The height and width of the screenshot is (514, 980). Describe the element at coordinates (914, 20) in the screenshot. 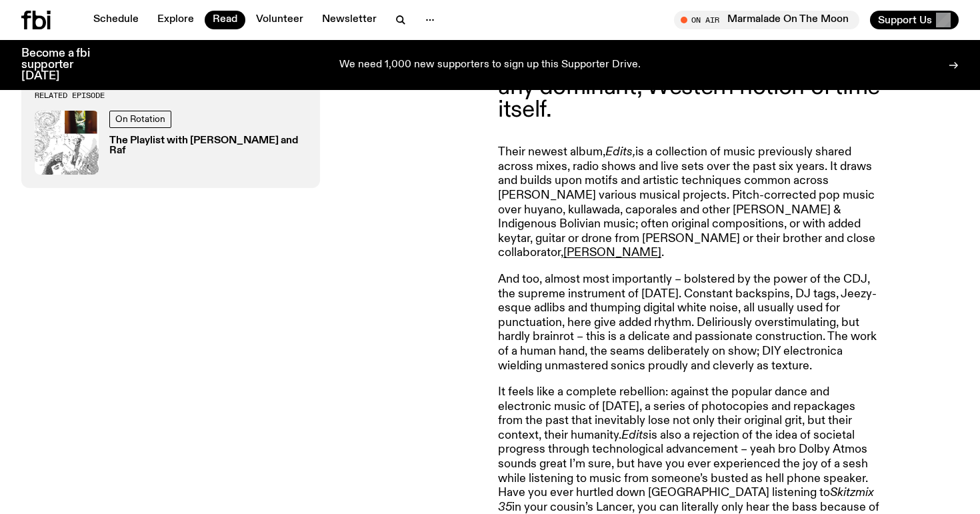

I see `button: Support Us` at that location.